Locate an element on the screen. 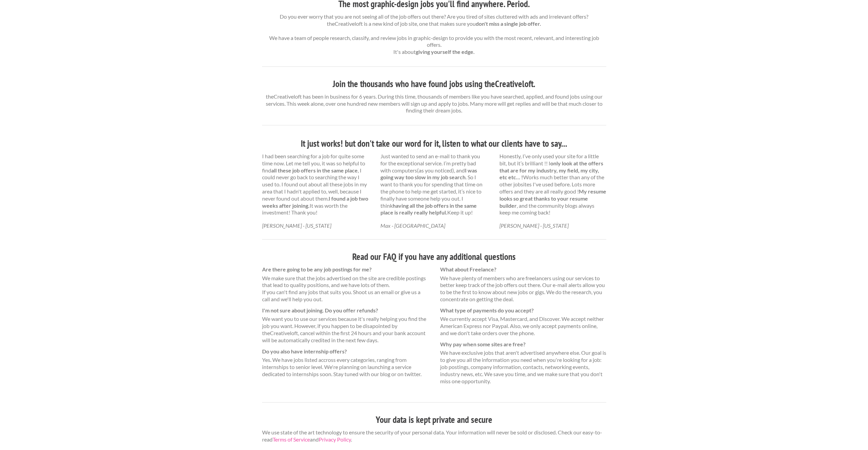  dd: We have exclusive jobs that aren't advertised anywhere else. Our goal is to give you all the info... is located at coordinates (523, 367).